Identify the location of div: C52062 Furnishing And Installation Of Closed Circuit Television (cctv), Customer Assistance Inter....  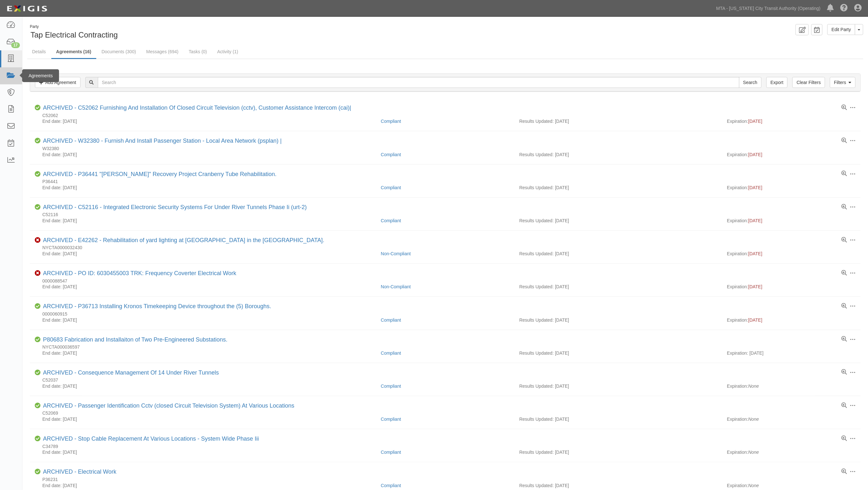
(197, 108).